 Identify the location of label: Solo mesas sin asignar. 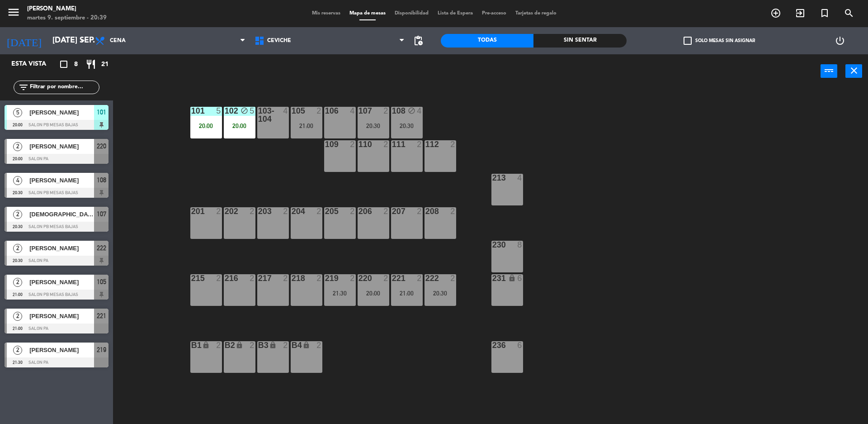
(719, 41).